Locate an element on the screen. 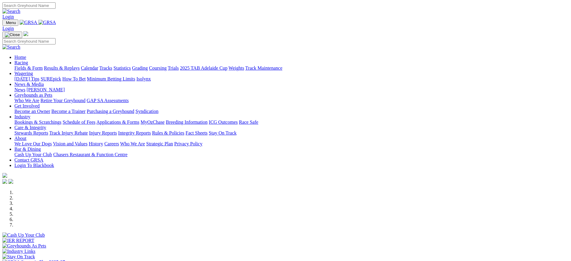  a: Home is located at coordinates (20, 57).